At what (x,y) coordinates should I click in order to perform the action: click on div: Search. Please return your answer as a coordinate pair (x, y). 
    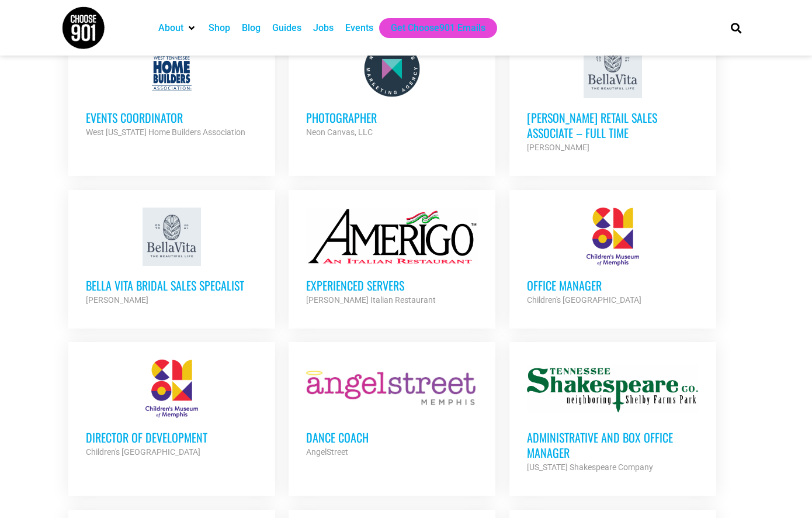
    Looking at the image, I should click on (736, 27).